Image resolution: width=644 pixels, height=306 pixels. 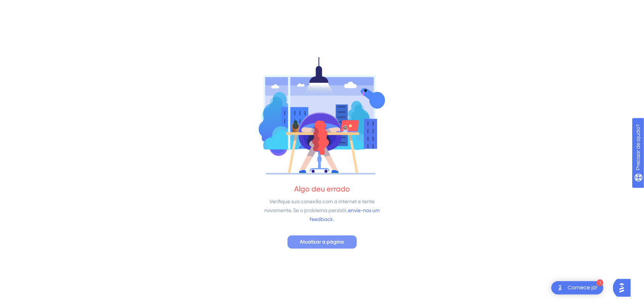 What do you see at coordinates (583, 288) in the screenshot?
I see `font: Comece já!` at bounding box center [583, 288].